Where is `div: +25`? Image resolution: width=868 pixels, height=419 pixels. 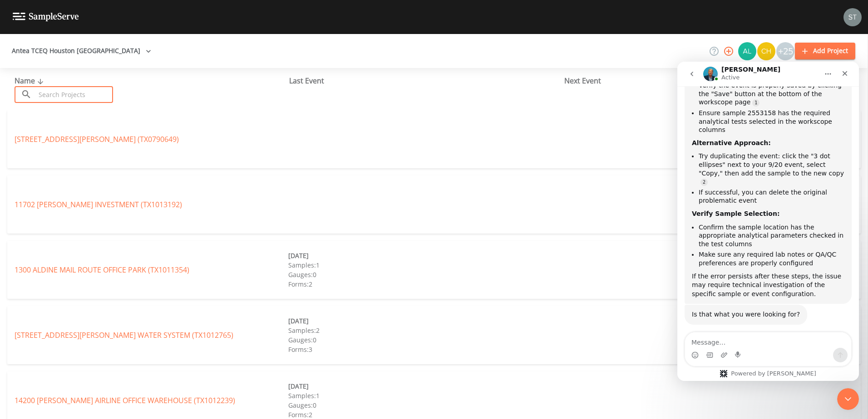
div: +25 is located at coordinates (785, 51).